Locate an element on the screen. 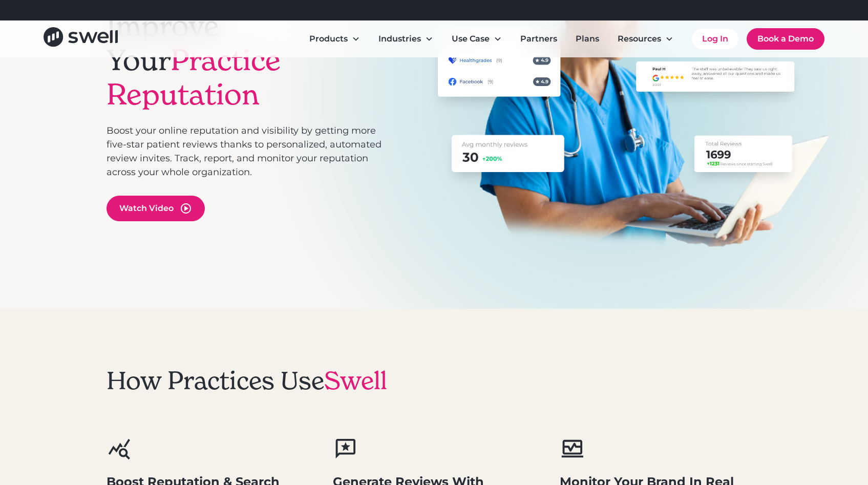 The image size is (868, 485). h1: Improve Your is located at coordinates (244, 61).